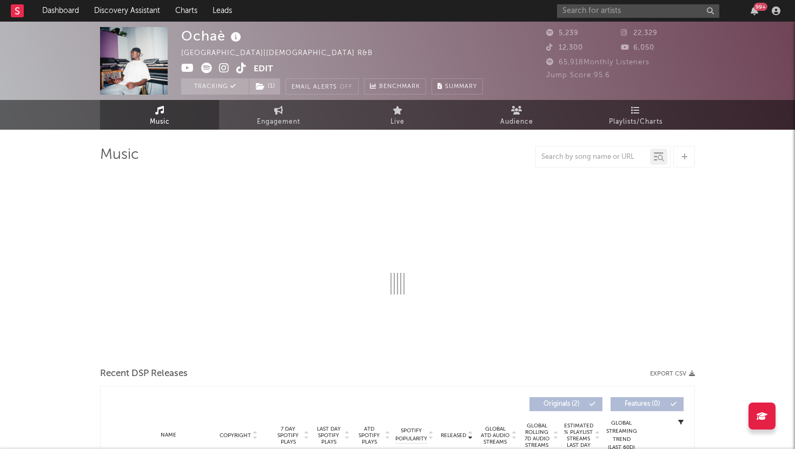 This screenshot has width=795, height=449. Describe the element at coordinates (346, 87) in the screenshot. I see `em: Off` at that location.